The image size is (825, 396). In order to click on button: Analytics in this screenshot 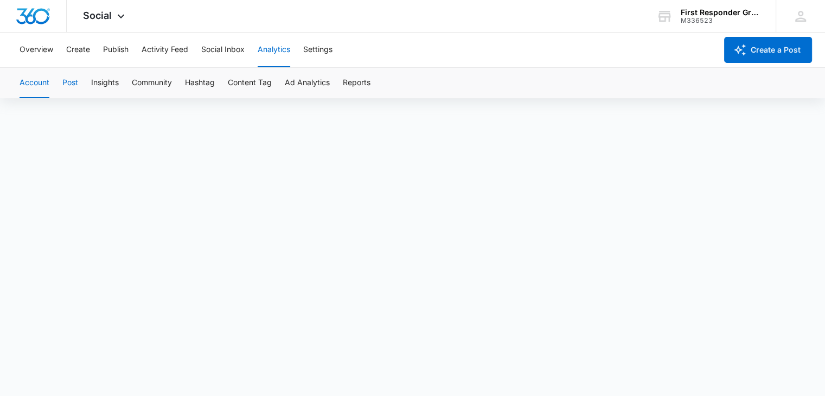, I will do `click(274, 50)`.